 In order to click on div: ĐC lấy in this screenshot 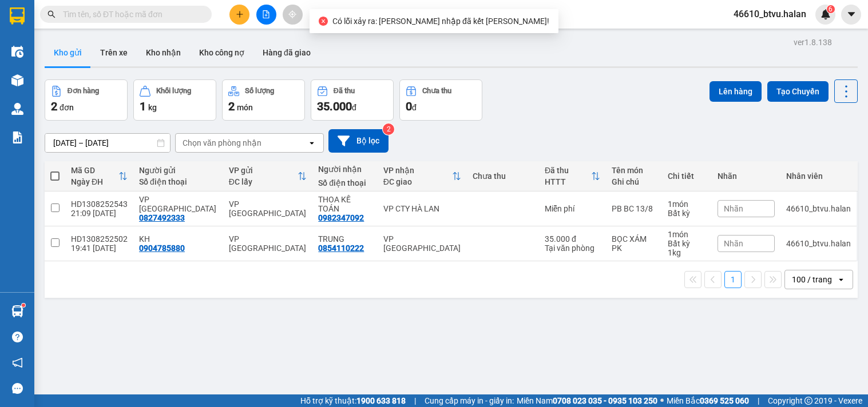, I will do `click(263, 182)`.